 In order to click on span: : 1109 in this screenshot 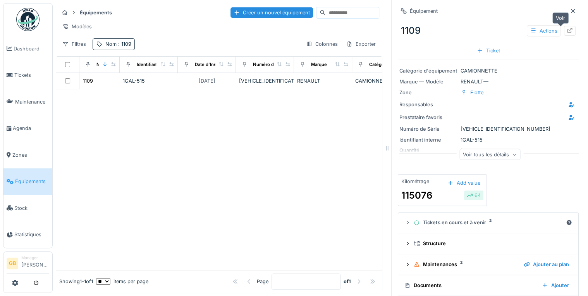, I will do `click(124, 44)`.